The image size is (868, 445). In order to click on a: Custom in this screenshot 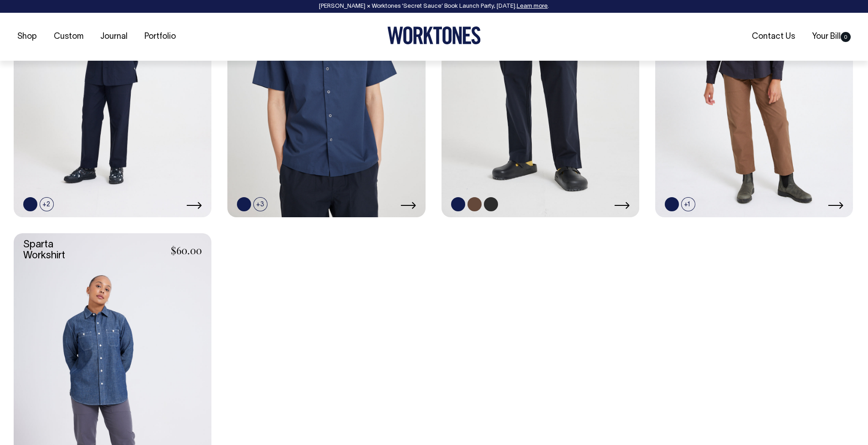, I will do `click(68, 37)`.